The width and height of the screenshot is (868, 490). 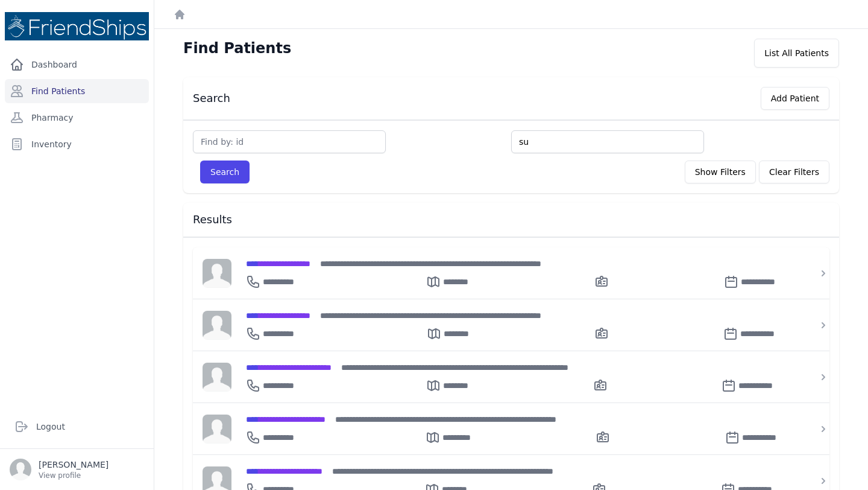 I want to click on div: List All Patients, so click(x=796, y=53).